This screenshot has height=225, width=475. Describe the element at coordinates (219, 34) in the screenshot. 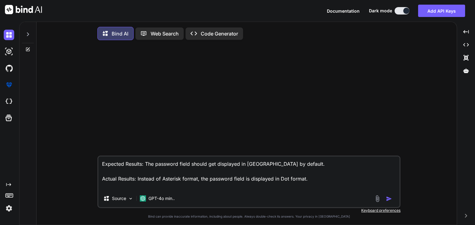

I see `p: Code Generator` at that location.